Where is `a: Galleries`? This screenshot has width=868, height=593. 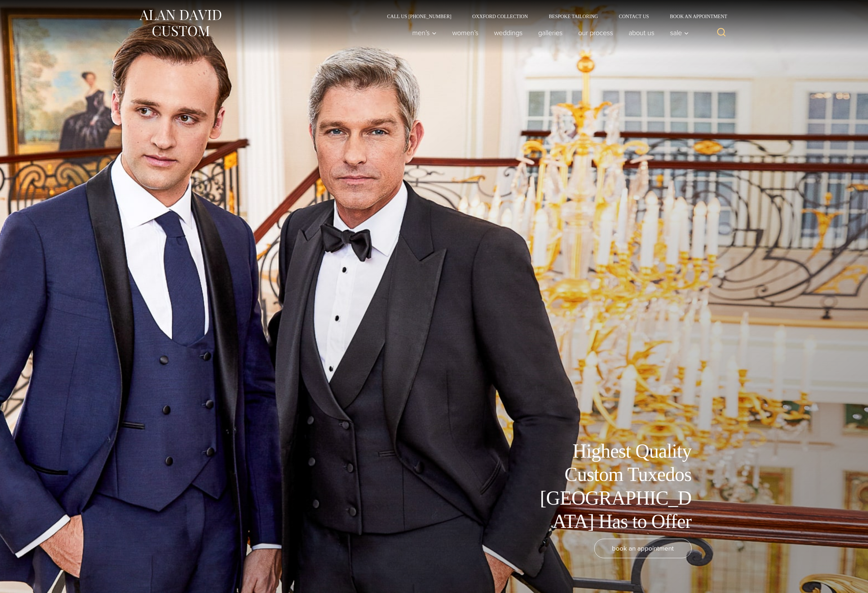
a: Galleries is located at coordinates (550, 32).